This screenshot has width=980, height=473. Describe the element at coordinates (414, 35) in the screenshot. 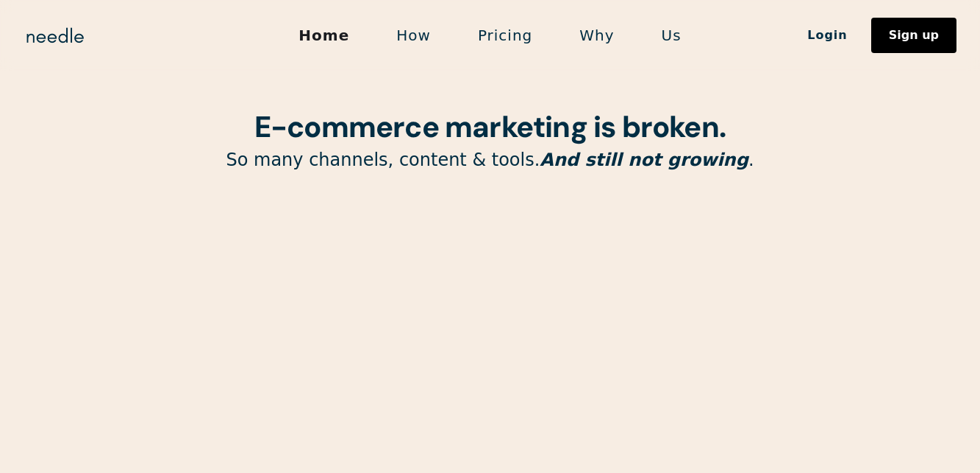

I see `a: How` at that location.